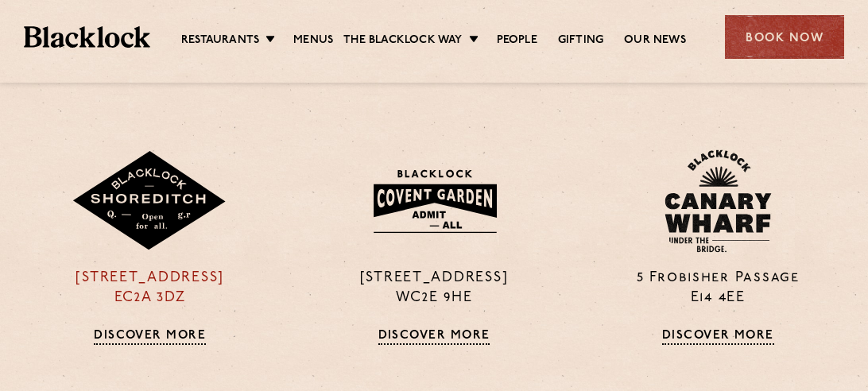 The width and height of the screenshot is (868, 391). Describe the element at coordinates (220, 42) in the screenshot. I see `a: Restaurants` at that location.